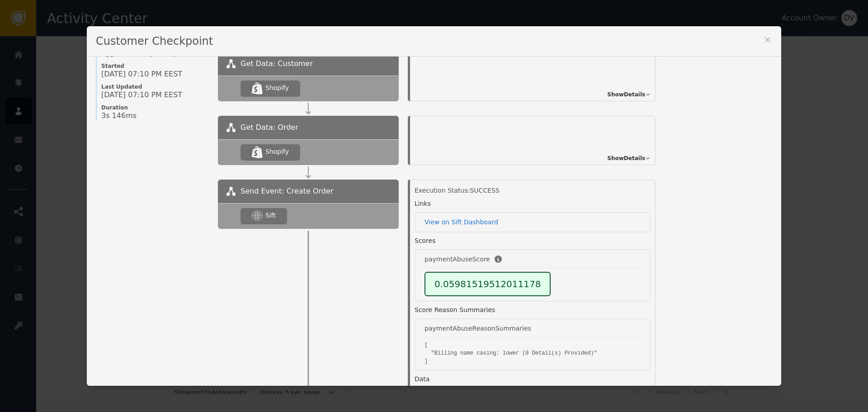 Image resolution: width=868 pixels, height=412 pixels. I want to click on div: Data, so click(422, 379).